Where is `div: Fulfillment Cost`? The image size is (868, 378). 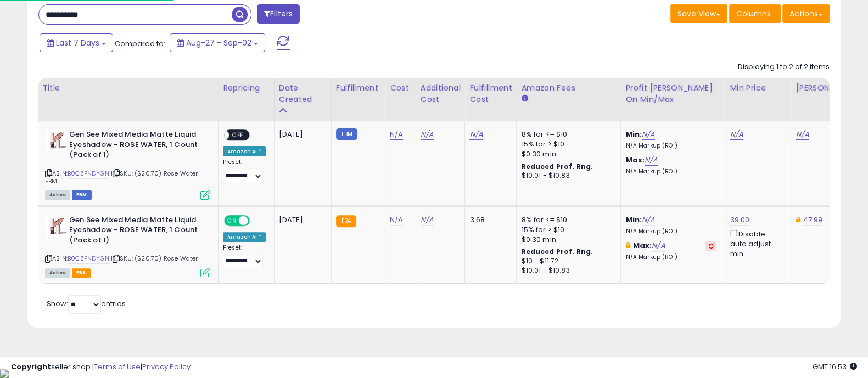
div: Fulfillment Cost is located at coordinates (490, 94).